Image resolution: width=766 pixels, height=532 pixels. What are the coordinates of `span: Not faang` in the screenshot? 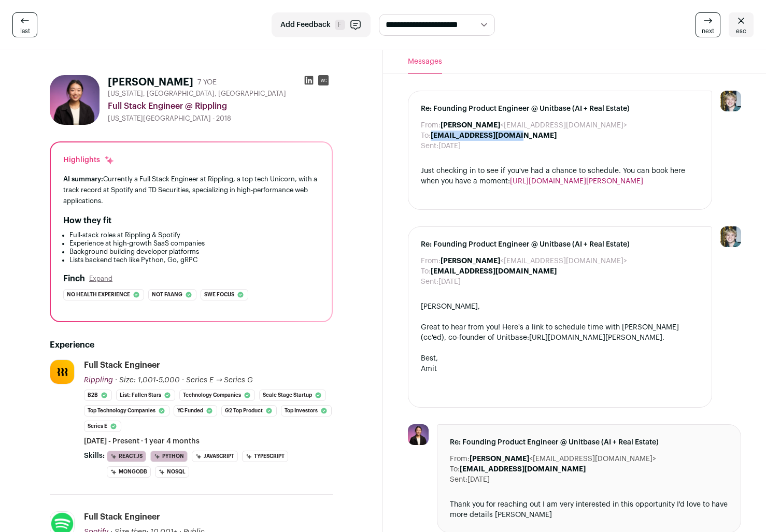 It's located at (167, 295).